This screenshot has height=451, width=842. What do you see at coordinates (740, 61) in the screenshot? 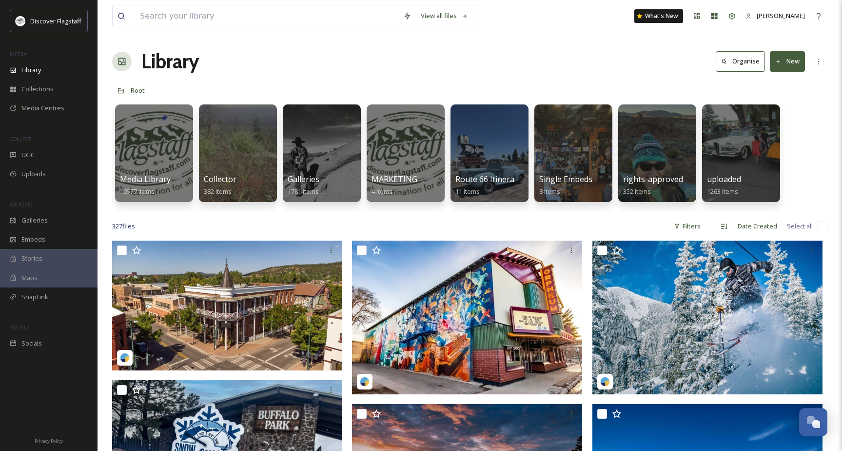
I see `a: Organise` at bounding box center [740, 61].